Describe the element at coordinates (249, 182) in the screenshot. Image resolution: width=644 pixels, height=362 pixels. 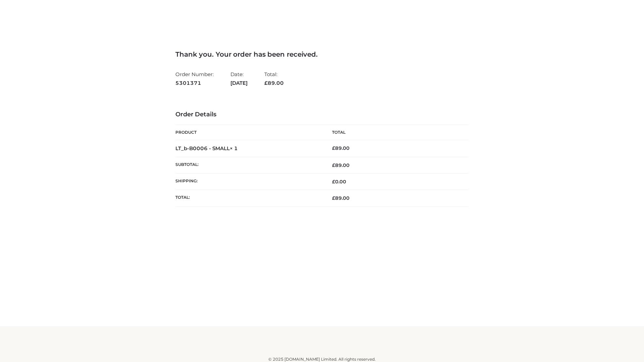
I see `th: Shipping:` at that location.